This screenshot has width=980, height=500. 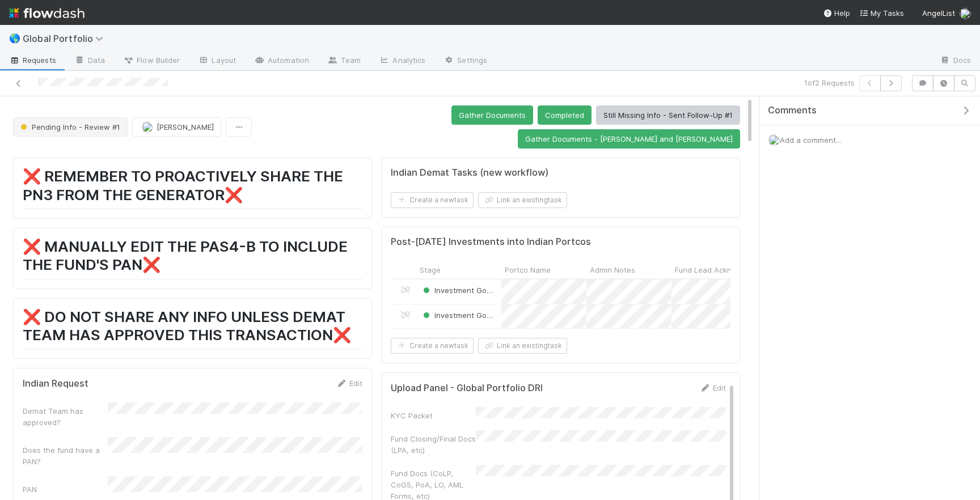 What do you see at coordinates (714, 270) in the screenshot?
I see `span: Fund Lead Acknowledgment` at bounding box center [714, 270].